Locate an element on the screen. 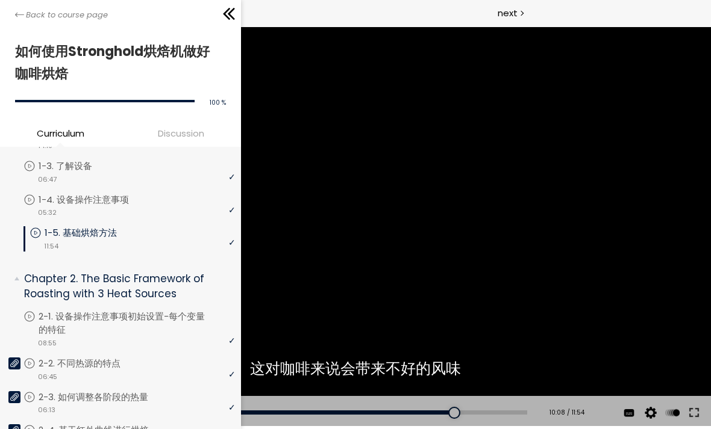 The image size is (711, 429). span: Discussion is located at coordinates (181, 133).